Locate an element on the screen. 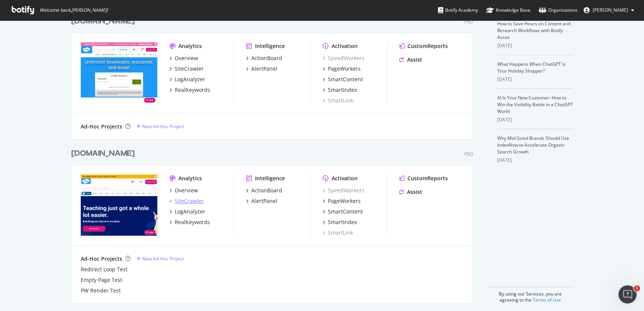 This screenshot has width=644, height=311. img: twinkl.com is located at coordinates (119, 205).